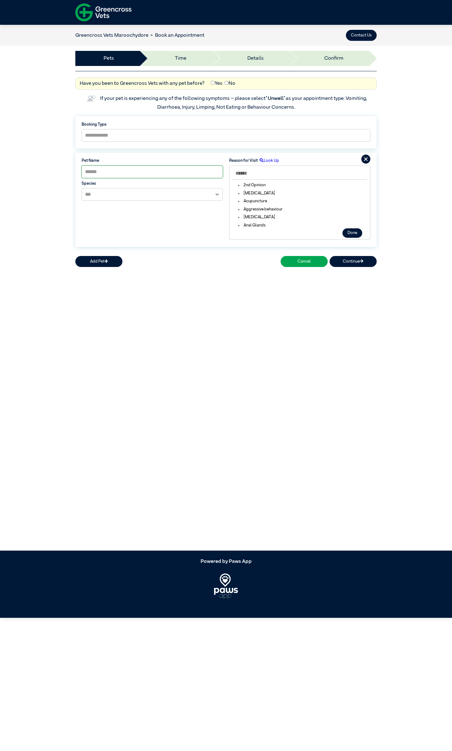  What do you see at coordinates (99, 261) in the screenshot?
I see `button: Add Pet` at bounding box center [99, 261].